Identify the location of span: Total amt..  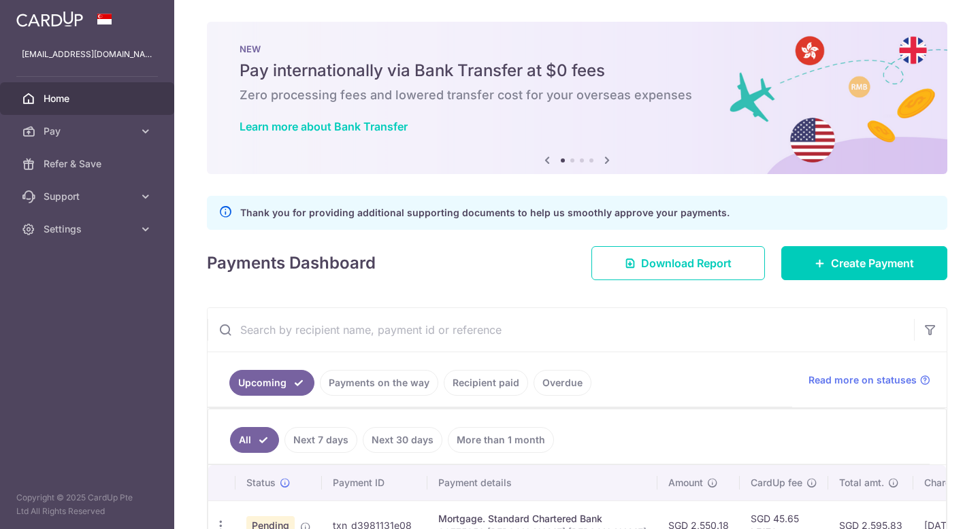
(862, 483).